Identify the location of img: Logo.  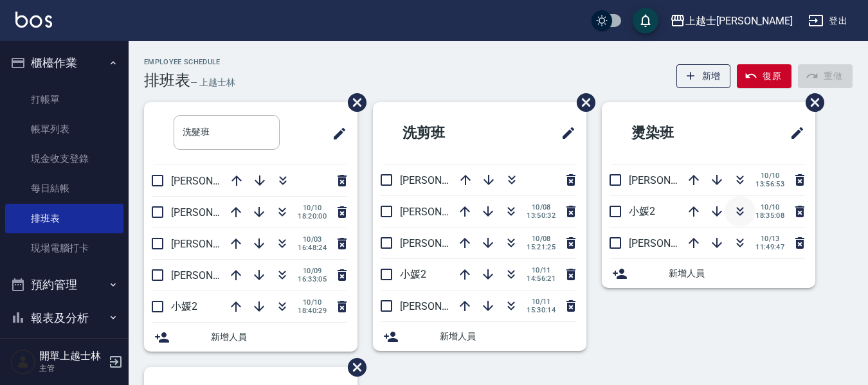
(33, 19).